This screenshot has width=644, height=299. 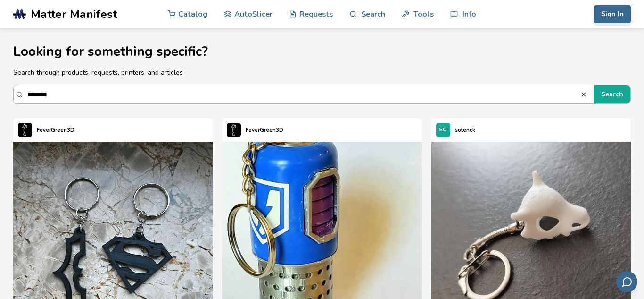 What do you see at coordinates (303, 94) in the screenshot?
I see `input: Search` at bounding box center [303, 94].